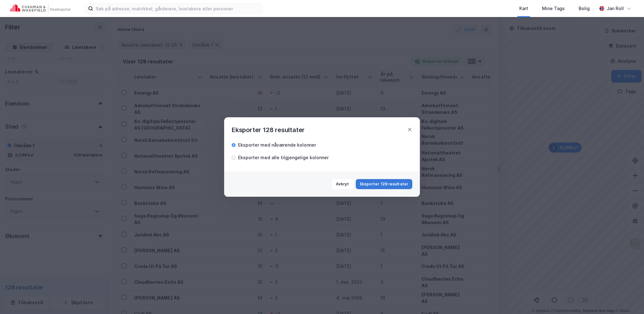 The height and width of the screenshot is (314, 644). I want to click on div: Eksporter med alle tilgjengelige kolonner, so click(283, 158).